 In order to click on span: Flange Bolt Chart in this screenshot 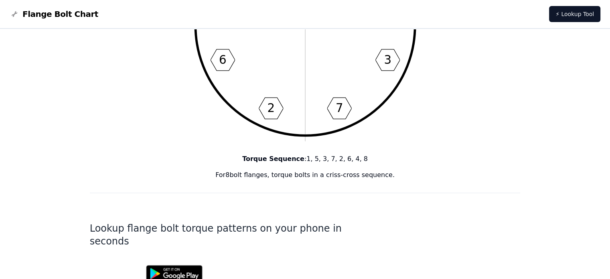, I will do `click(60, 14)`.